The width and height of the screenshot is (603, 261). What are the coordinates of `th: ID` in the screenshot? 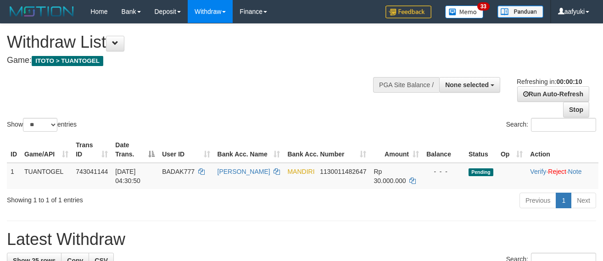 It's located at (14, 150).